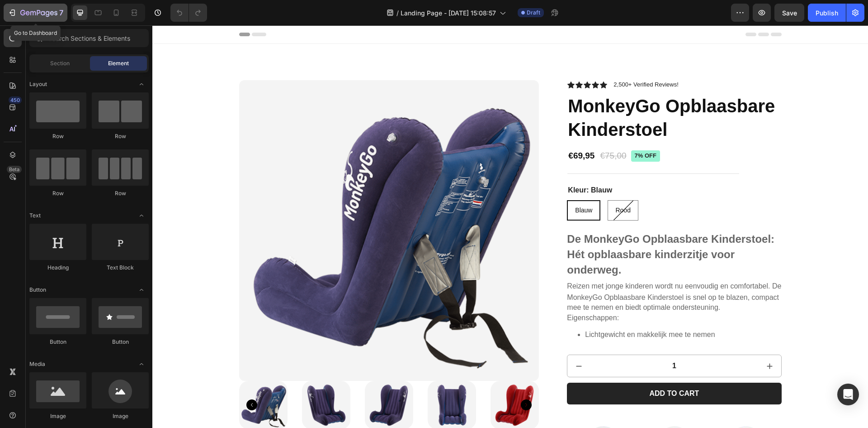  Describe the element at coordinates (100, 379) in the screenshot. I see `button: Carousel Back Arrow` at that location.